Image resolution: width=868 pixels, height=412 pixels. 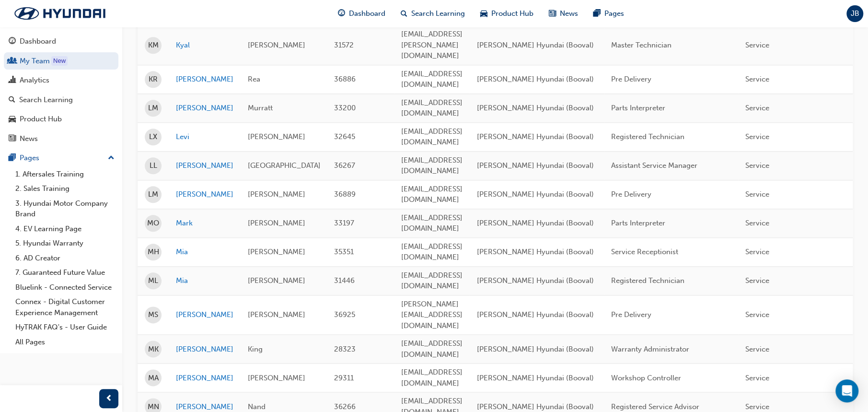 What do you see at coordinates (609, 13) in the screenshot?
I see `a: pages-iconPages` at bounding box center [609, 13].